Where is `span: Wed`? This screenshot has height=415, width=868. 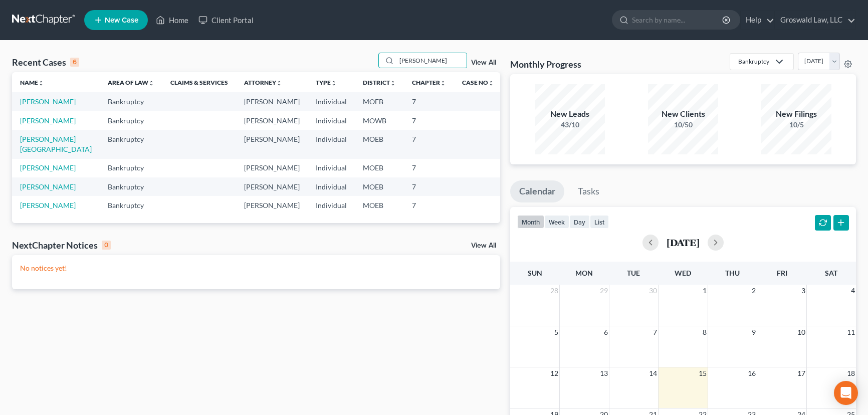 span: Wed is located at coordinates (682, 273).